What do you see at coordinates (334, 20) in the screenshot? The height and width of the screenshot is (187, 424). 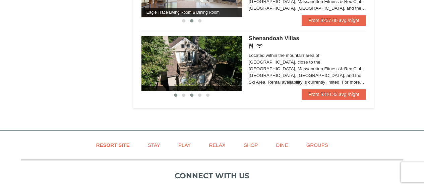 I see `a: From $257.00 avg /night` at bounding box center [334, 20].